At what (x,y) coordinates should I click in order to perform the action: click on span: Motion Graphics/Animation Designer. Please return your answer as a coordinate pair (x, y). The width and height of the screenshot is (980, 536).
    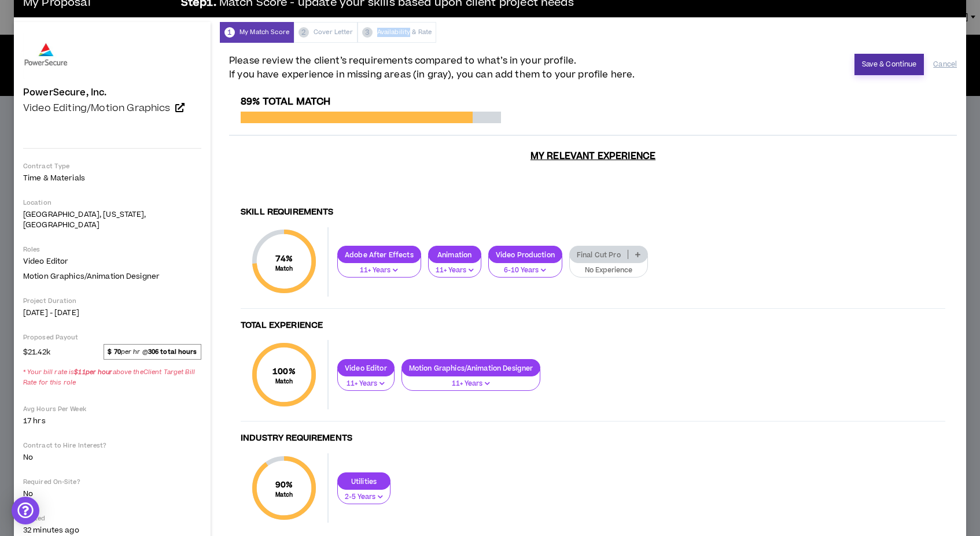
    Looking at the image, I should click on (91, 276).